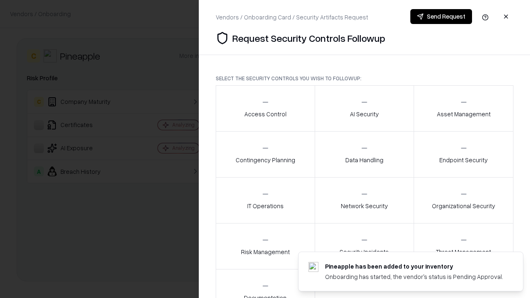 Image resolution: width=530 pixels, height=298 pixels. What do you see at coordinates (463, 246) in the screenshot?
I see `button: Threat Management` at bounding box center [463, 246].